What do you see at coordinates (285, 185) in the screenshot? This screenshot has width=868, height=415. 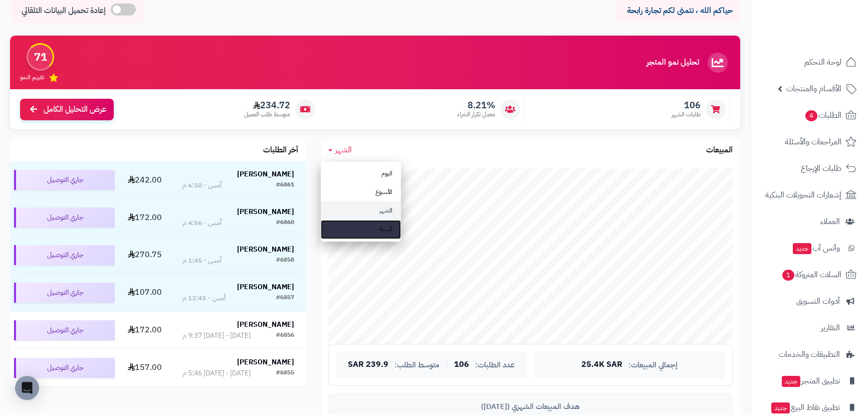 I see `div: #6861` at bounding box center [285, 185].